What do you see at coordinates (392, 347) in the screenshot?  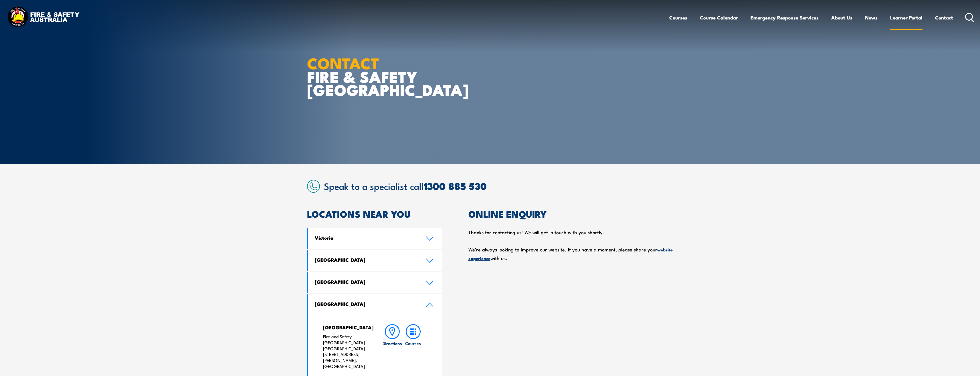 I see `a: Directions` at bounding box center [392, 347].